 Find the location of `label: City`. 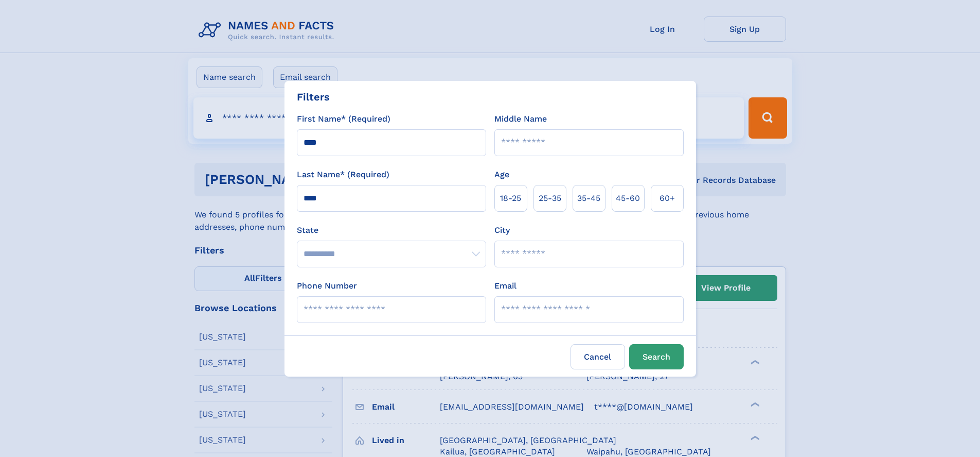

label: City is located at coordinates (502, 231).